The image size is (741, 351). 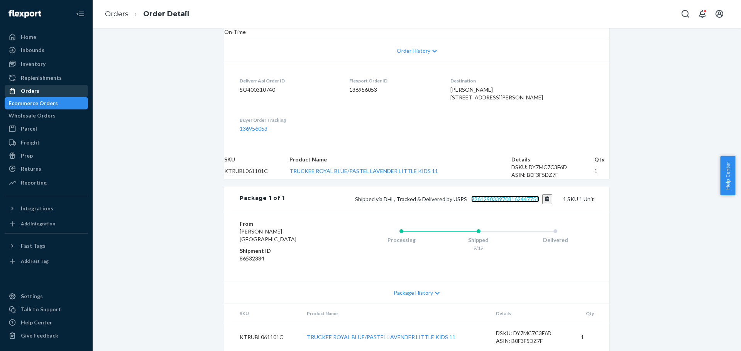 What do you see at coordinates (478, 248) in the screenshot?
I see `div: 9/19` at bounding box center [478, 248].